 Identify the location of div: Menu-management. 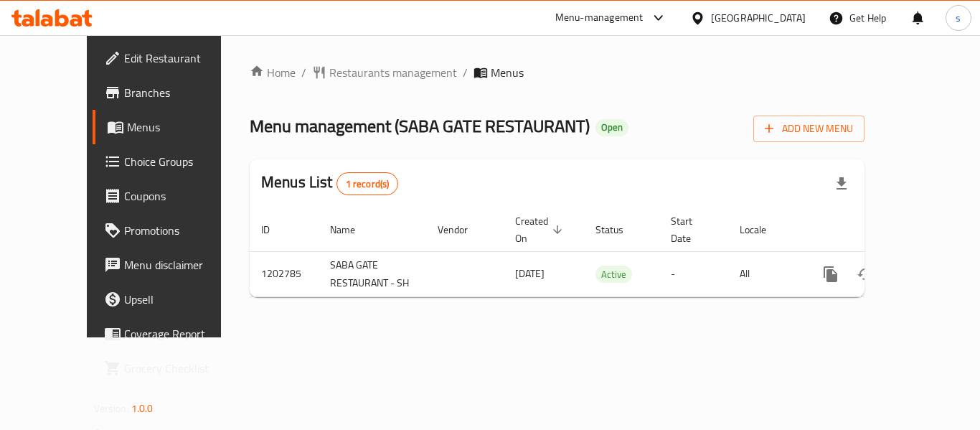
(599, 18).